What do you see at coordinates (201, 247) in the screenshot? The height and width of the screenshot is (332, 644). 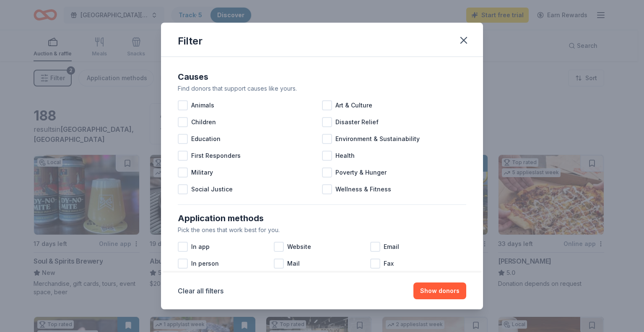 I see `span: In app` at bounding box center [201, 247].